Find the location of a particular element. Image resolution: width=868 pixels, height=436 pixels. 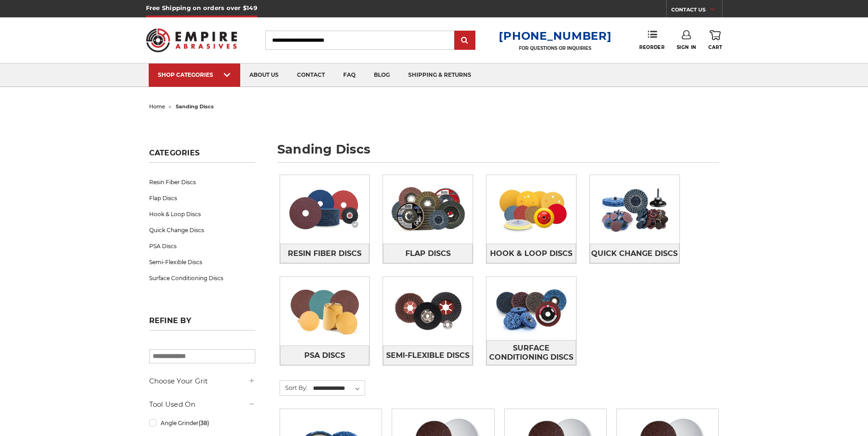

img: Semi-Flexible Discs is located at coordinates (428, 312).